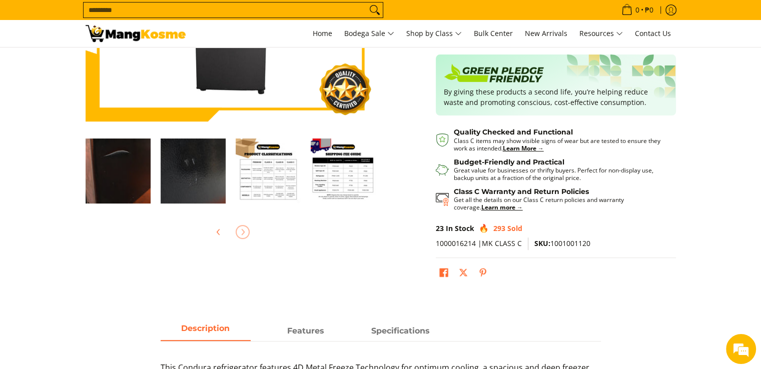 Image resolution: width=761 pixels, height=369 pixels. I want to click on a: Contact Us, so click(653, 34).